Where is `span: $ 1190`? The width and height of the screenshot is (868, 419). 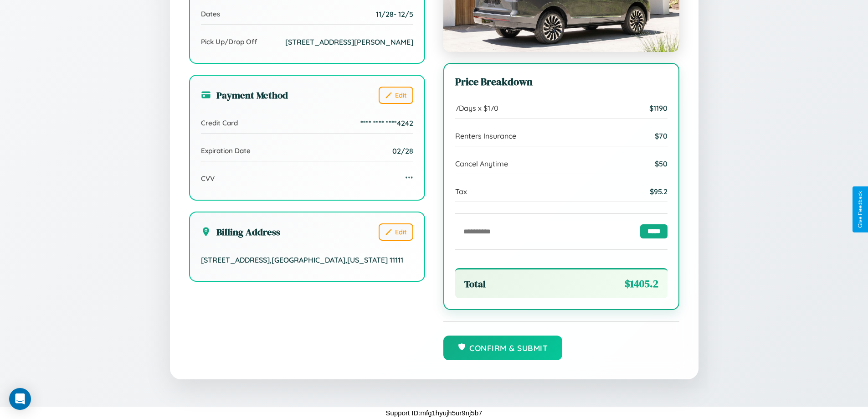 span: $ 1190 is located at coordinates (658, 108).